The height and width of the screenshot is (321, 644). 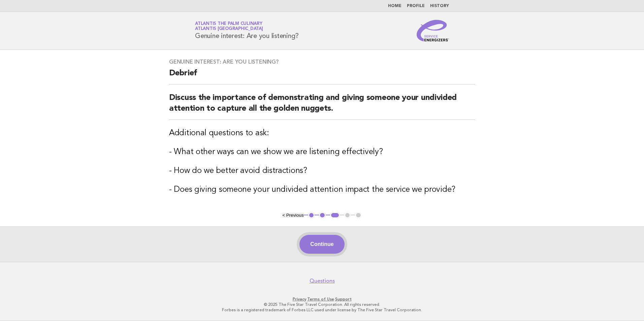 What do you see at coordinates (415, 6) in the screenshot?
I see `a: Profile` at bounding box center [415, 6].